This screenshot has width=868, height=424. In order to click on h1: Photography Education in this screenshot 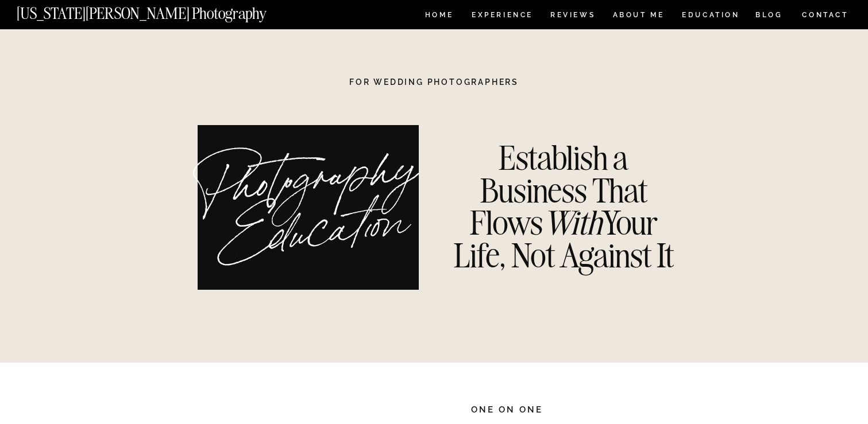, I will do `click(312, 214)`.